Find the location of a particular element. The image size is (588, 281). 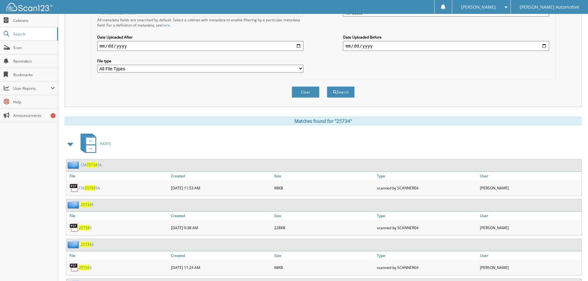

span: Announcements is located at coordinates (34, 115).